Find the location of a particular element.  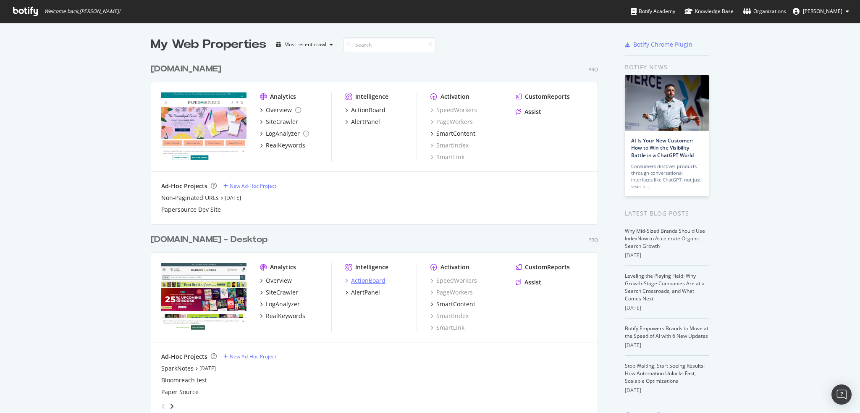

a: AI Is Your New Customer: How to Win the Visibility Battle in a ChatGPT World is located at coordinates (662, 147).